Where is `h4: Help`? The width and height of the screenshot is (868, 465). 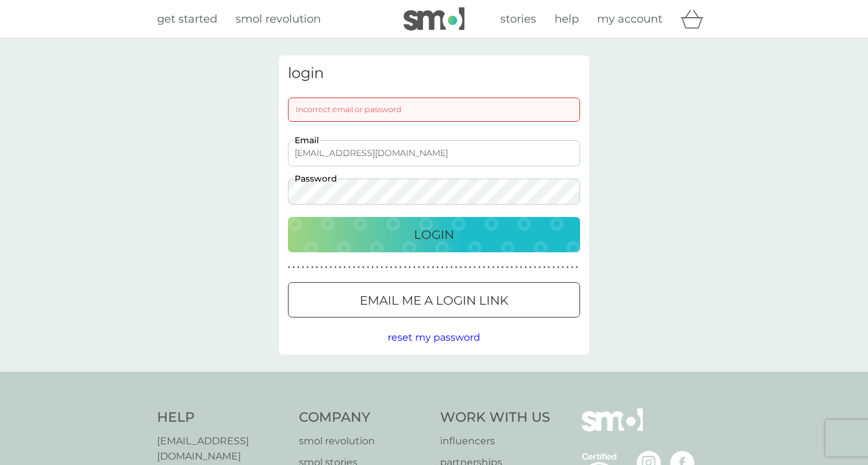 h4: Help is located at coordinates (221, 417).